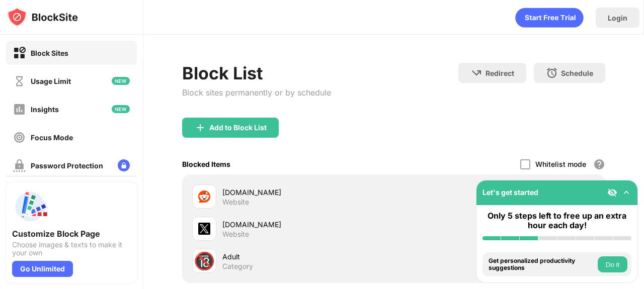  Describe the element at coordinates (510, 192) in the screenshot. I see `div: Let's get started` at that location.